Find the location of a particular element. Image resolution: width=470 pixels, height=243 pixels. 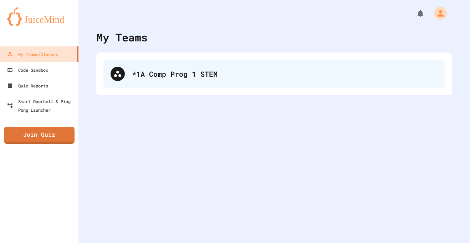

a: Join Quiz is located at coordinates (39, 135).